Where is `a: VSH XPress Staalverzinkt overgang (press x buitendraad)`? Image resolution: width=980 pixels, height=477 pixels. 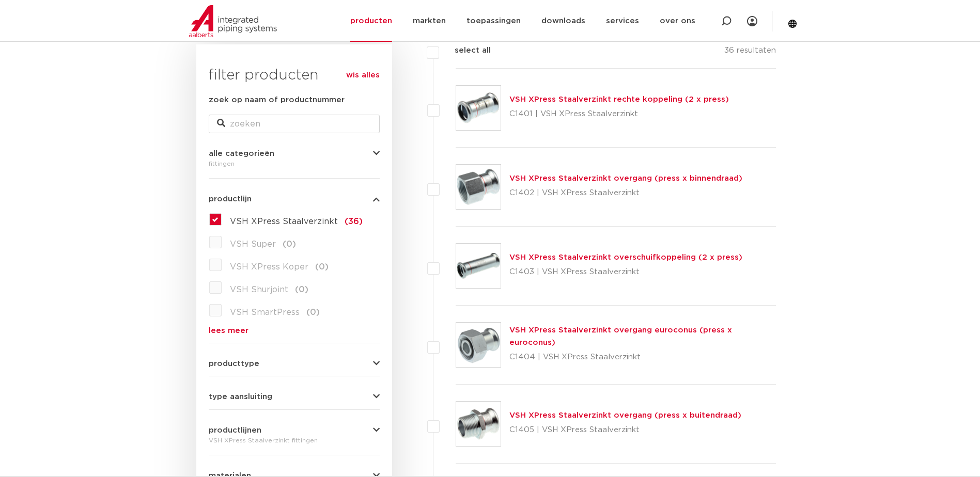
a: VSH XPress Staalverzinkt overgang (press x buitendraad) is located at coordinates (625, 415).